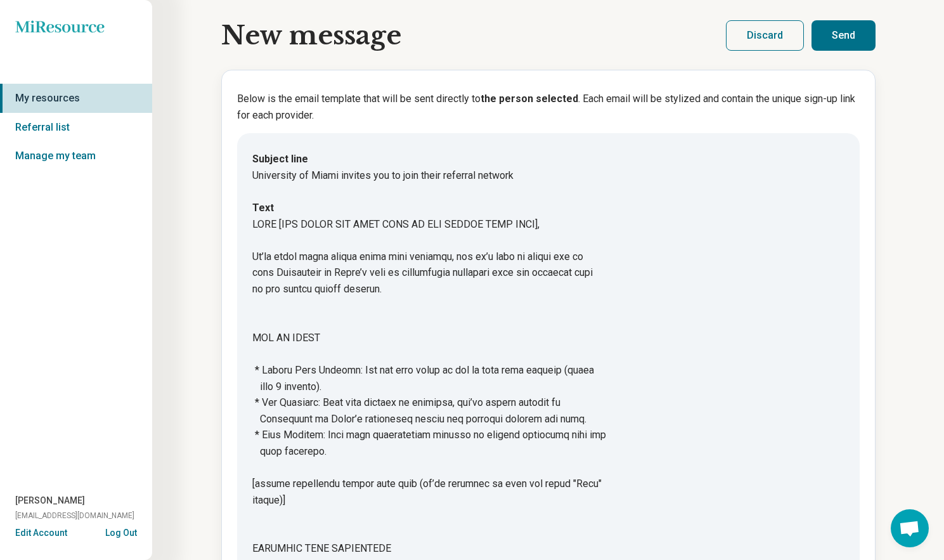 Image resolution: width=944 pixels, height=560 pixels. Describe the element at coordinates (910, 528) in the screenshot. I see `a: Open chat` at that location.